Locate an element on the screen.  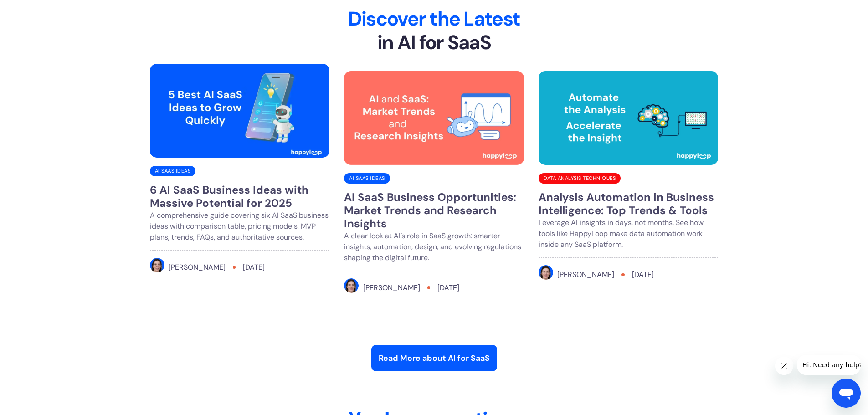
span: in AI for SaaS is located at coordinates (434, 43).